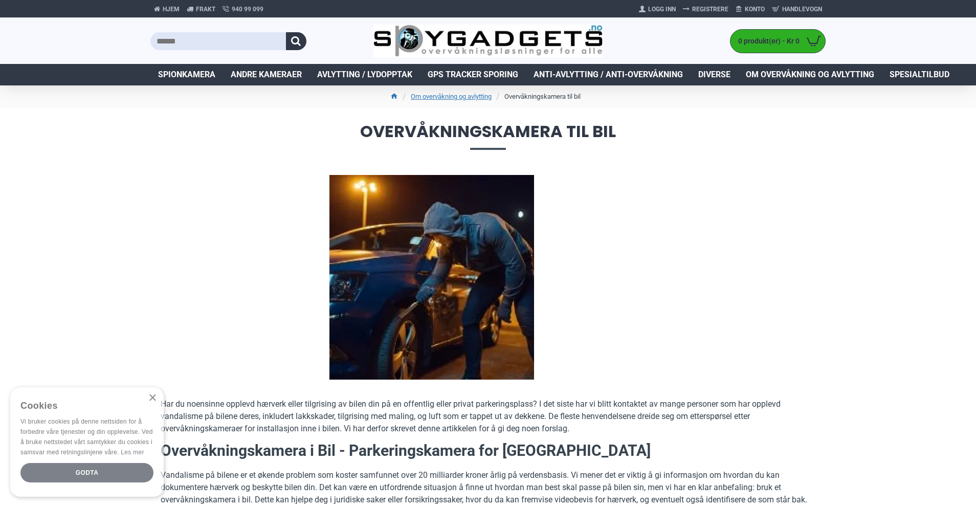 The height and width of the screenshot is (507, 976). I want to click on a: 0 produkt(er) - Kr 0, so click(778, 41).